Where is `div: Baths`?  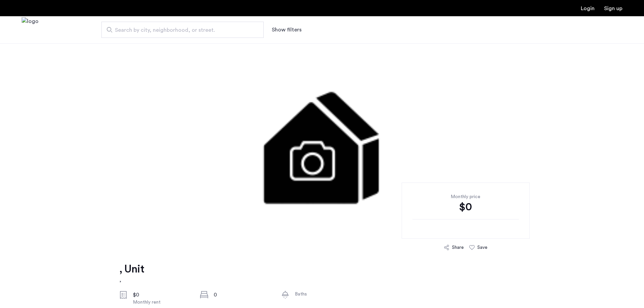
div: Baths is located at coordinates (323, 294).